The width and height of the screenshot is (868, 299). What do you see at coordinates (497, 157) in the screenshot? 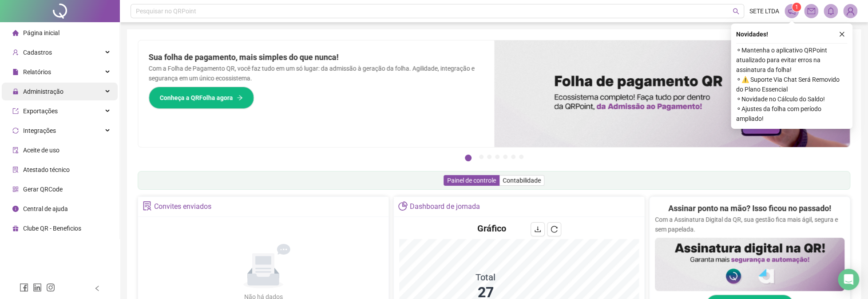
I see `button: 4` at bounding box center [497, 157].